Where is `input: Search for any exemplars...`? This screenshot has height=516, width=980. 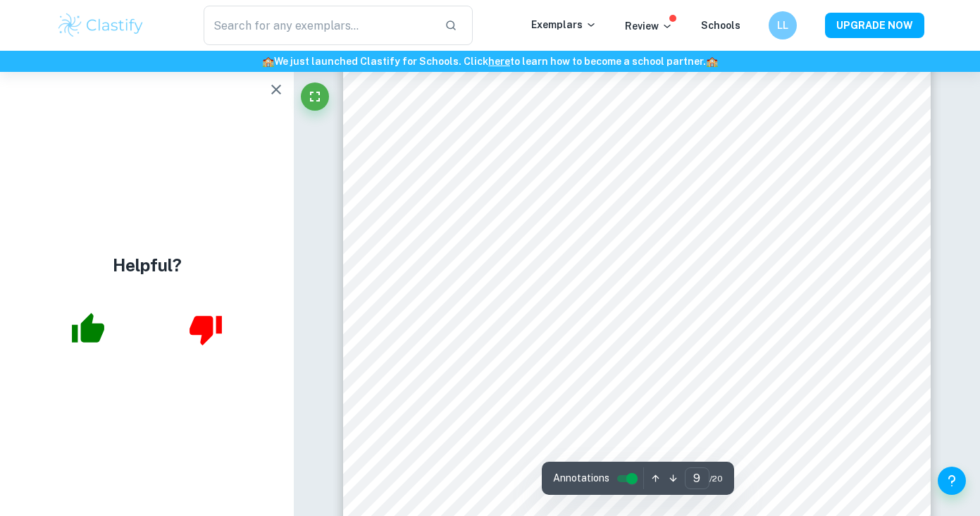 input: Search for any exemplars... is located at coordinates (318, 26).